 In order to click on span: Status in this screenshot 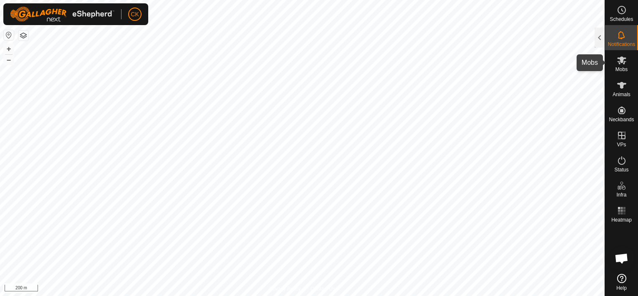, I will do `click(621, 170)`.